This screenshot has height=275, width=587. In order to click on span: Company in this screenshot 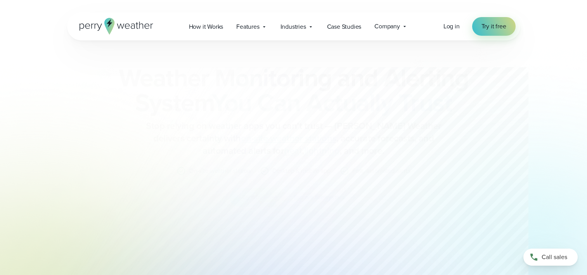, I will do `click(387, 26)`.